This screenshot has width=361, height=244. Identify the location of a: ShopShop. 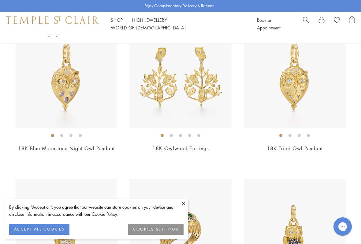
(117, 20).